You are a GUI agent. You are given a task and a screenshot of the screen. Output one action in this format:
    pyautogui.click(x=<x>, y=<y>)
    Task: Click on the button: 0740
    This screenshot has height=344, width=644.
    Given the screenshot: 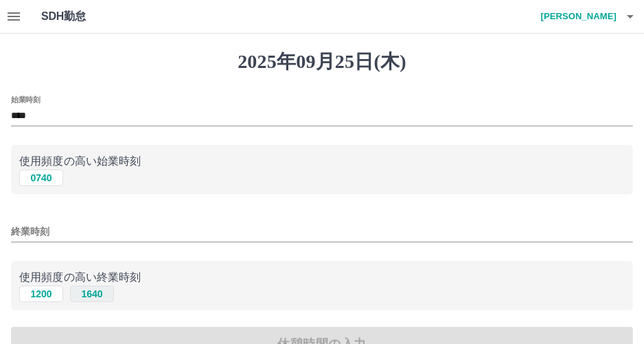 What is the action you would take?
    pyautogui.click(x=41, y=178)
    